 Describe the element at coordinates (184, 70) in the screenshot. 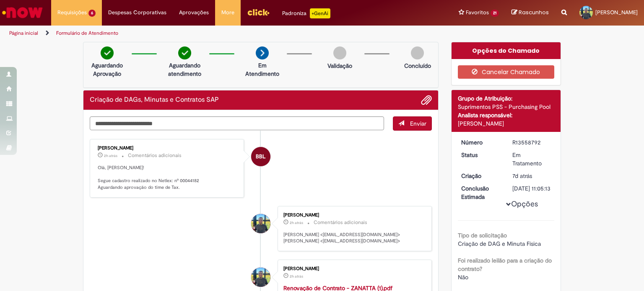

I see `p: Aguardando atendimento` at that location.